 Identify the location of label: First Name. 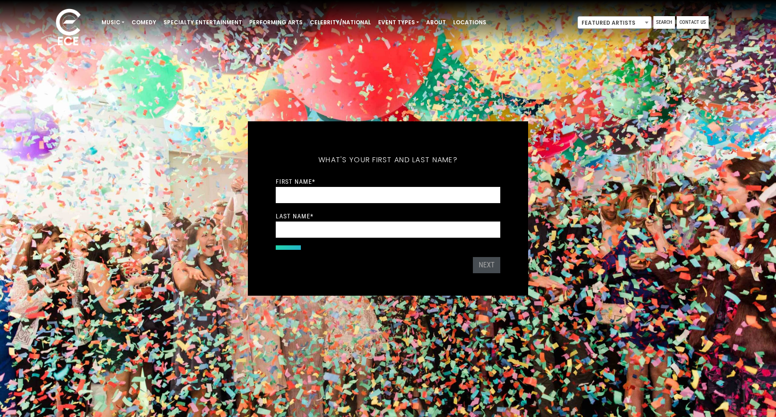
(296, 181).